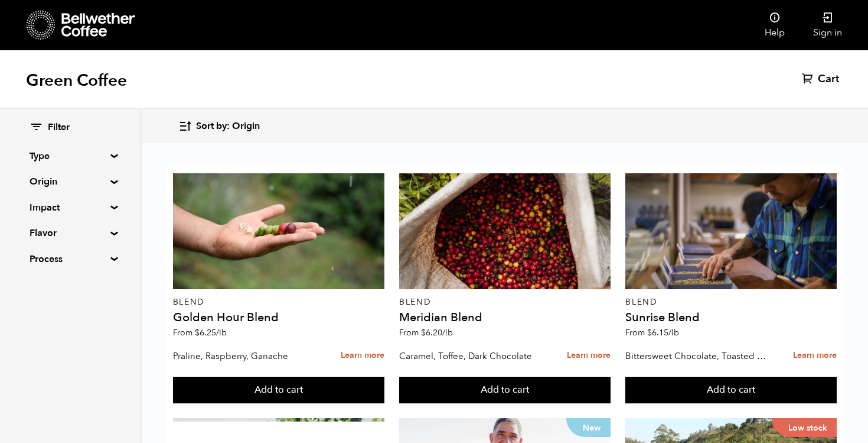 This screenshot has width=868, height=443. What do you see at coordinates (70, 156) in the screenshot?
I see `summary: Type` at bounding box center [70, 156].